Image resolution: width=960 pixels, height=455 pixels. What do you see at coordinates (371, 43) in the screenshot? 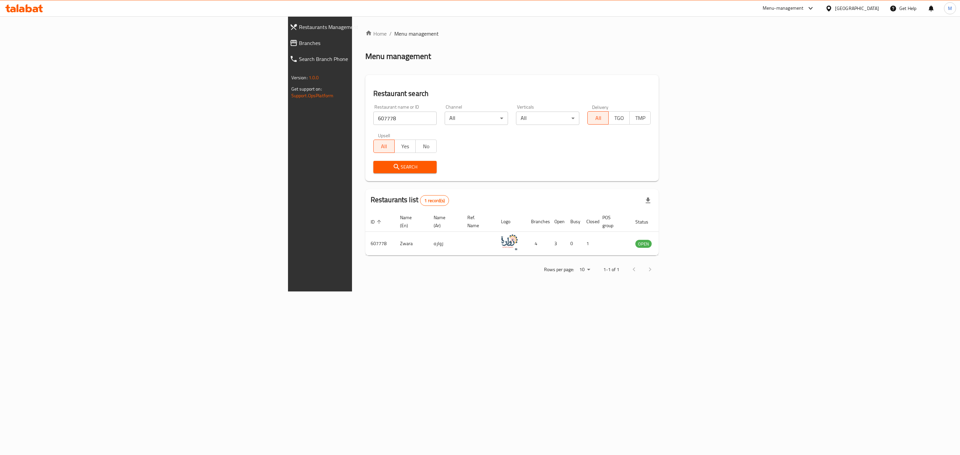
I see `span: Branches` at bounding box center [371, 43].